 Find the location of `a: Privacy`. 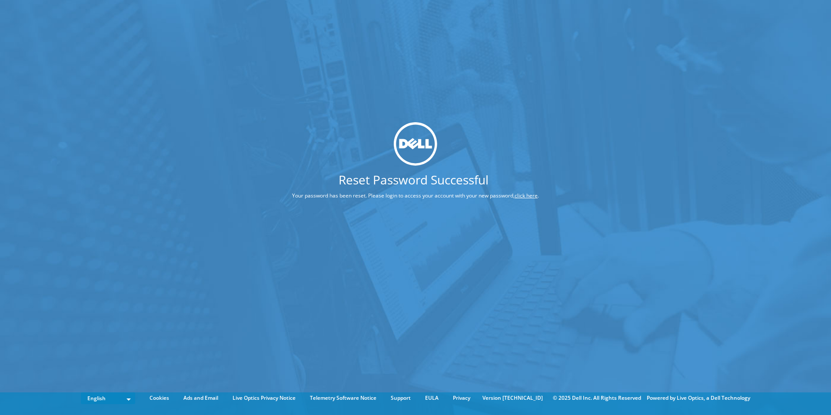

a: Privacy is located at coordinates (461, 398).